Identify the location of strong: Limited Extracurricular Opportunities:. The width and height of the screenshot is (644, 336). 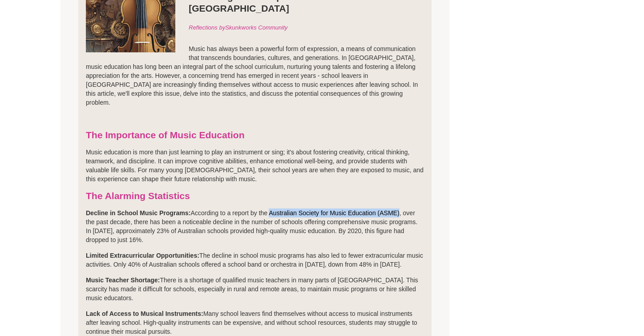
(143, 256).